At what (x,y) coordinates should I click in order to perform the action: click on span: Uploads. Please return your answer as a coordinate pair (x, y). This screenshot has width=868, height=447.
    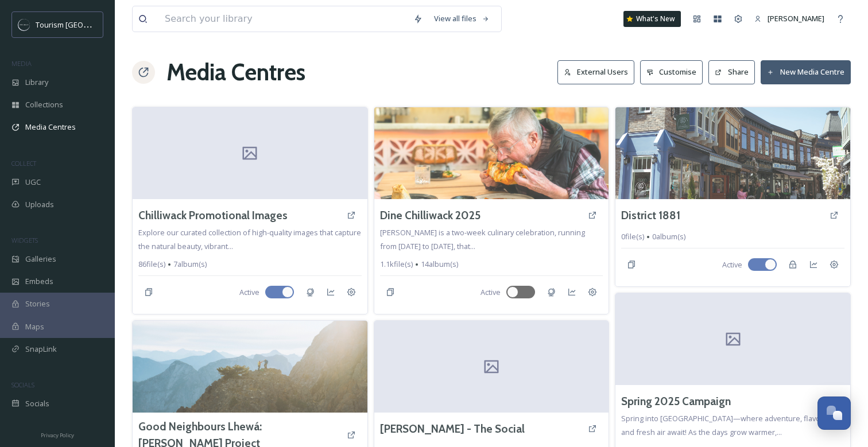
    Looking at the image, I should click on (39, 204).